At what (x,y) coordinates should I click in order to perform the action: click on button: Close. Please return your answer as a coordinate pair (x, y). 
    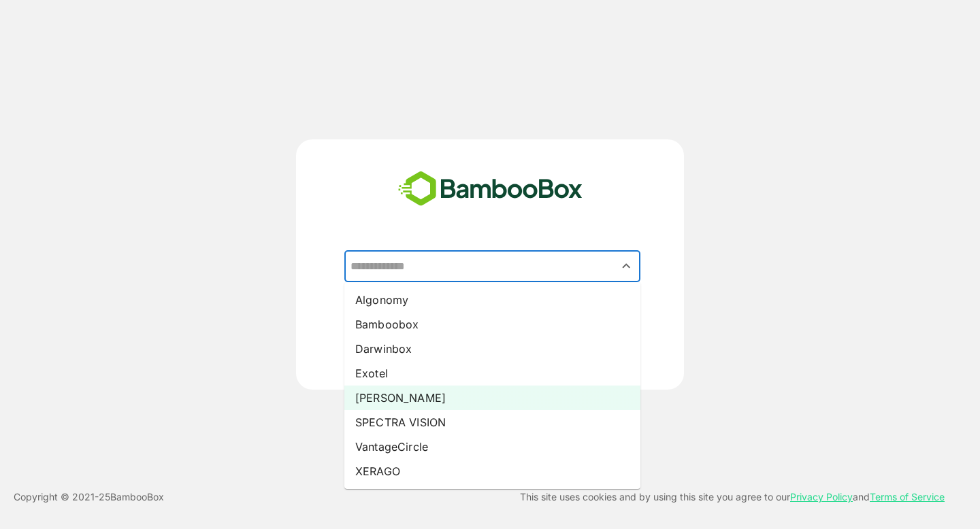
    Looking at the image, I should click on (626, 266).